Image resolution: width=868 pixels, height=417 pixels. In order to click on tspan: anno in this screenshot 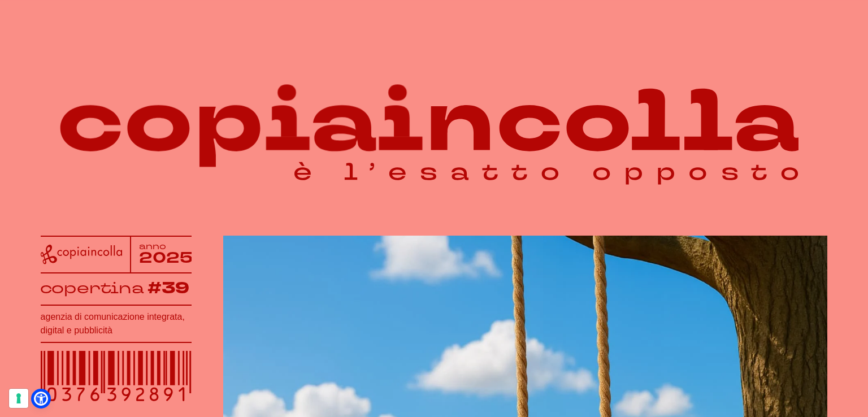, I will do `click(152, 247)`.